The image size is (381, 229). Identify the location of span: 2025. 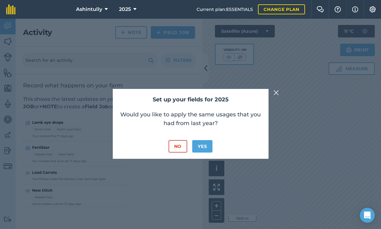
(125, 9).